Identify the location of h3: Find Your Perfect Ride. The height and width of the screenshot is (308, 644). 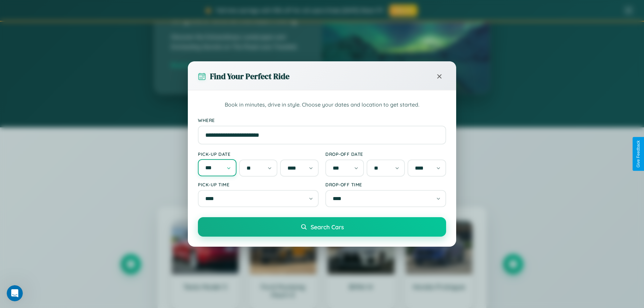
(250, 76).